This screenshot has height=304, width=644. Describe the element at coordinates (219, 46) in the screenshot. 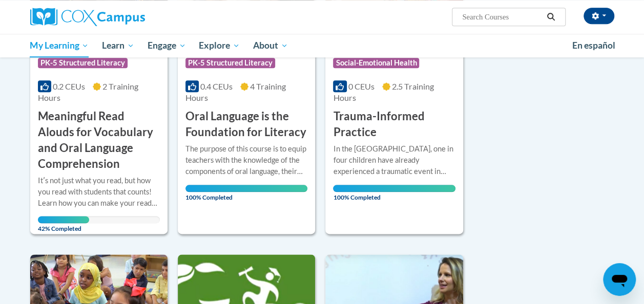

I see `a: Explore` at that location.